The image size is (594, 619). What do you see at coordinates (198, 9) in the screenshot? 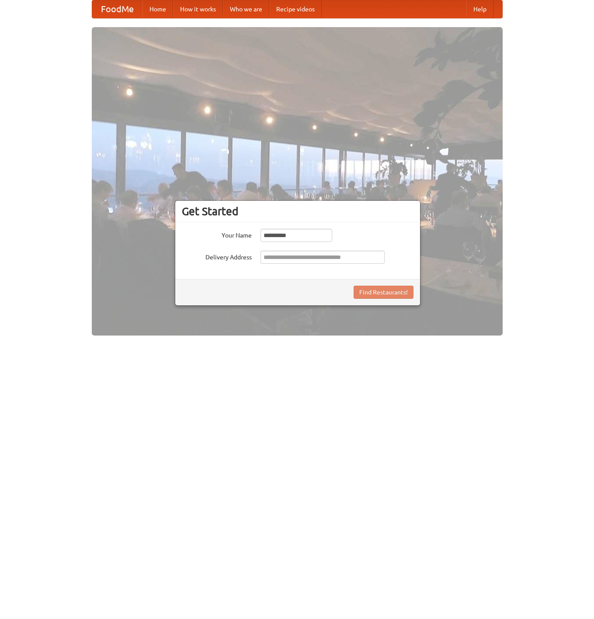
I see `a: How it works` at bounding box center [198, 9].